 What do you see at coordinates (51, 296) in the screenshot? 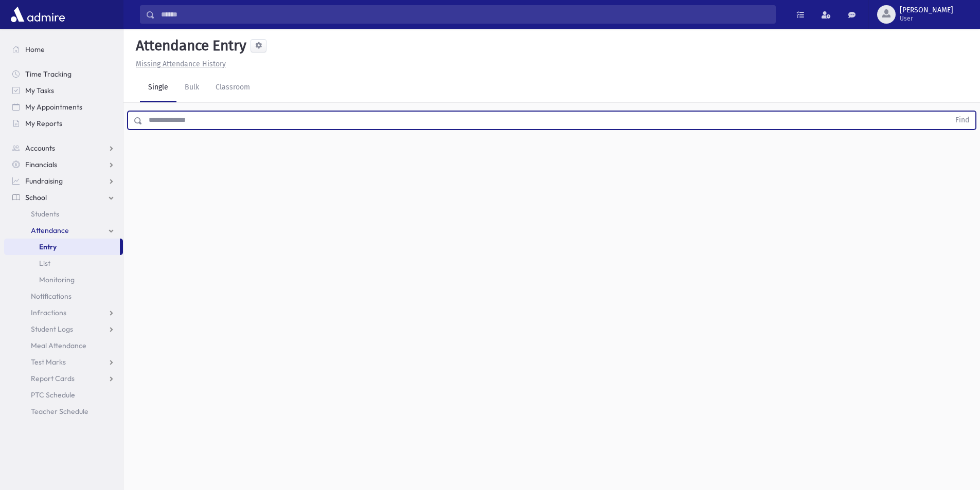
I see `span: Notifications` at bounding box center [51, 296].